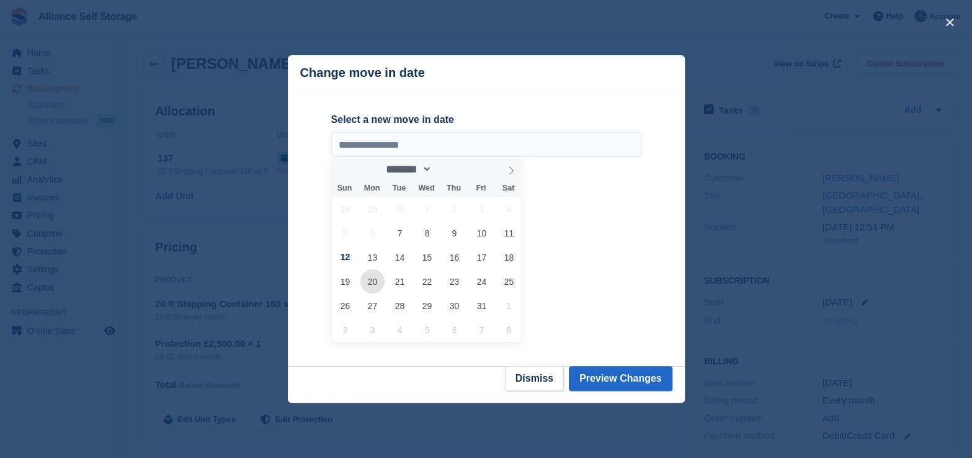  Describe the element at coordinates (481, 257) in the screenshot. I see `span: October 17, 2025` at that location.